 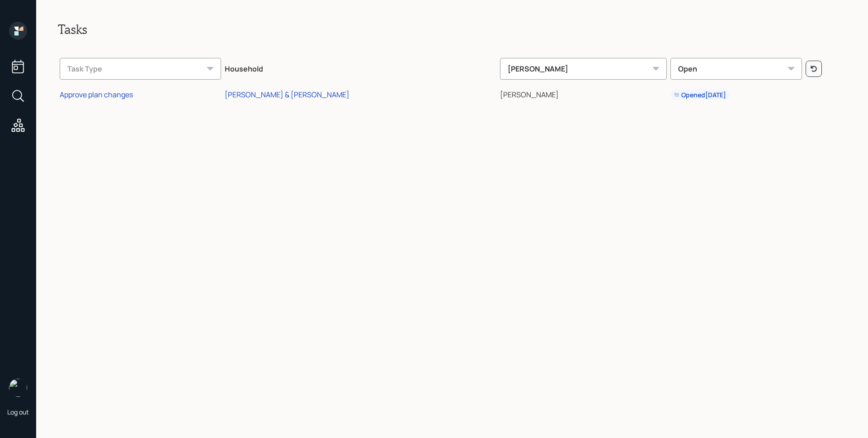 What do you see at coordinates (360, 67) in the screenshot?
I see `th: Household` at bounding box center [360, 67].